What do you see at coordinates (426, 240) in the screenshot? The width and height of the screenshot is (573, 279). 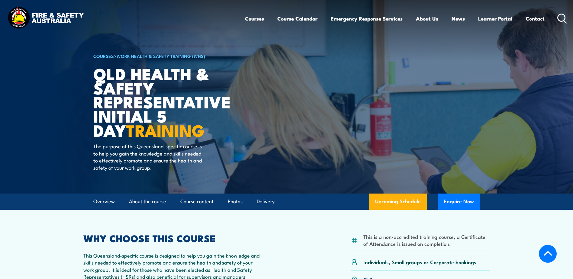 I see `li: This is a non-accredited training course, a Certificate of Attendance is issued on completion.` at bounding box center [426, 240].